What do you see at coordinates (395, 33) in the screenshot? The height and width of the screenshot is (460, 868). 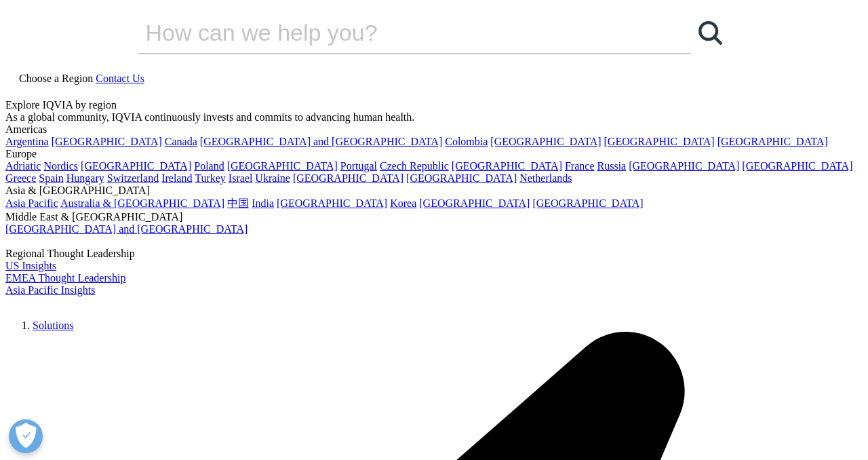 I see `input: 搜索` at bounding box center [395, 33].